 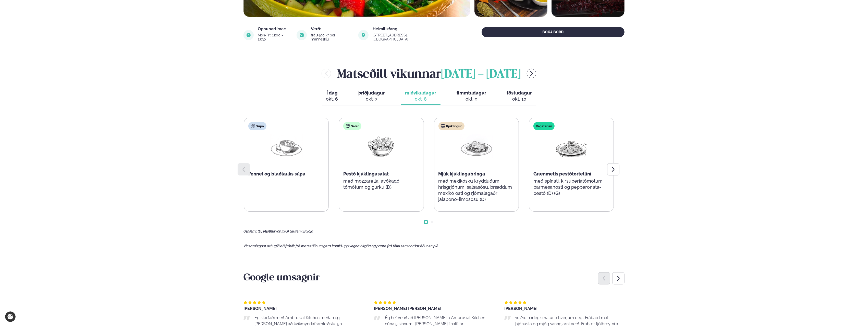 What do you see at coordinates (471, 99) in the screenshot?
I see `div: okt. 9` at bounding box center [471, 99].